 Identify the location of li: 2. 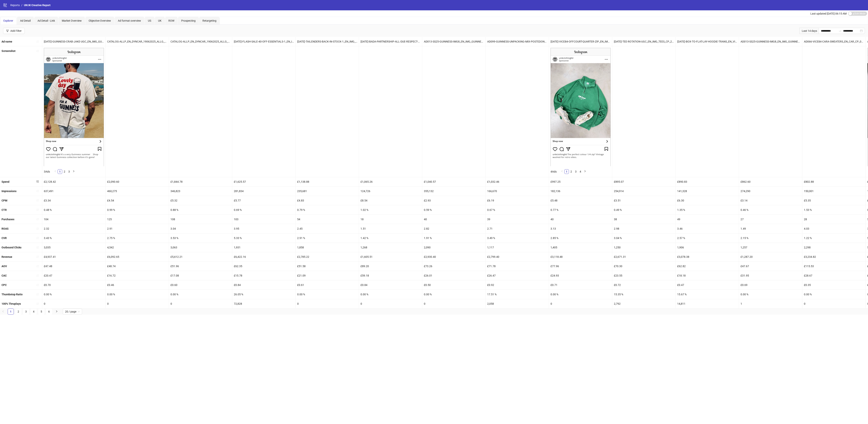
(65, 172).